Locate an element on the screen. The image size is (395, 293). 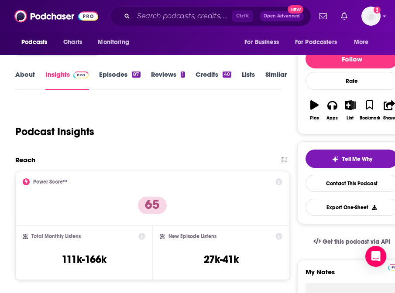
a: About is located at coordinates (25, 80).